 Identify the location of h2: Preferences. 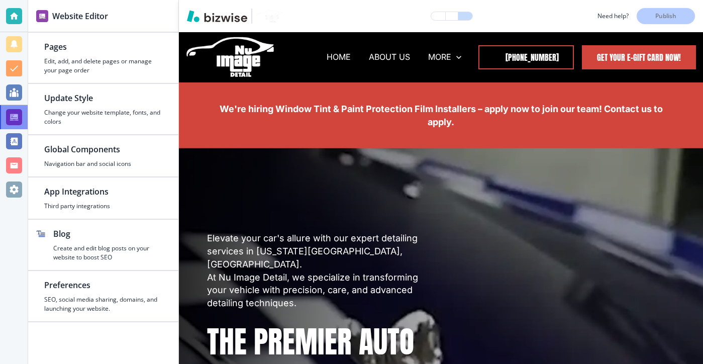
(103, 285).